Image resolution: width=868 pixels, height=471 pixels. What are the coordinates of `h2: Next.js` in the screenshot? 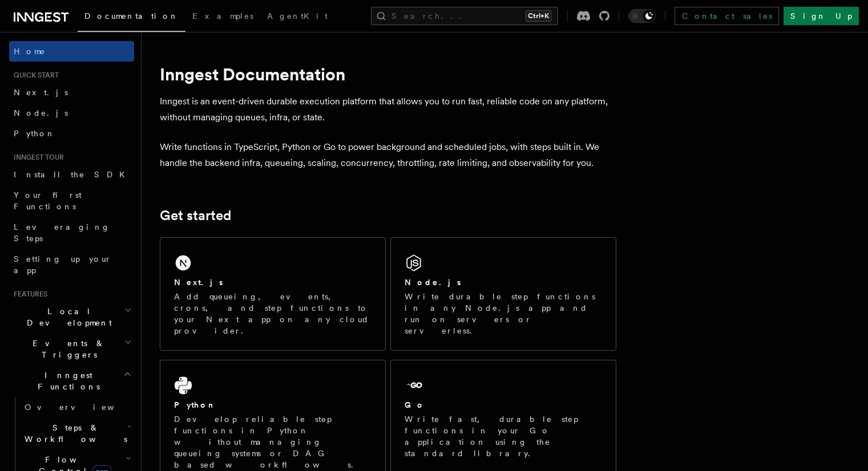 It's located at (199, 282).